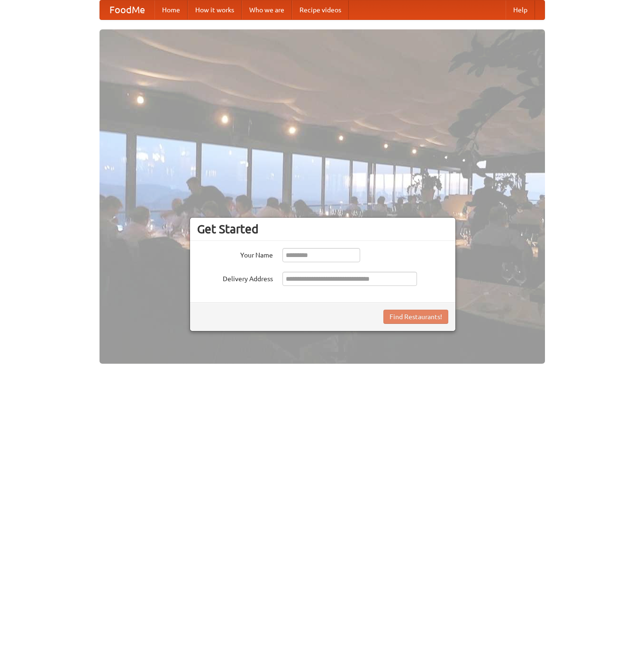 The image size is (644, 671). Describe the element at coordinates (416, 317) in the screenshot. I see `button: Find Restaurants!` at that location.